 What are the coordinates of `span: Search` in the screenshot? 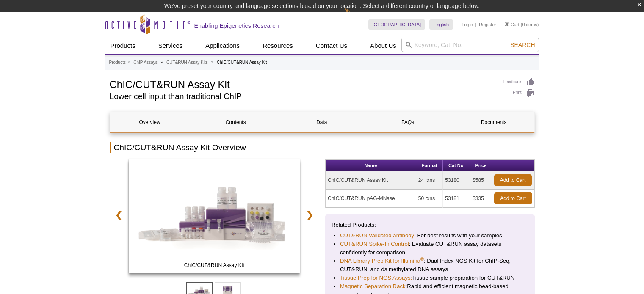 It's located at (522, 45).